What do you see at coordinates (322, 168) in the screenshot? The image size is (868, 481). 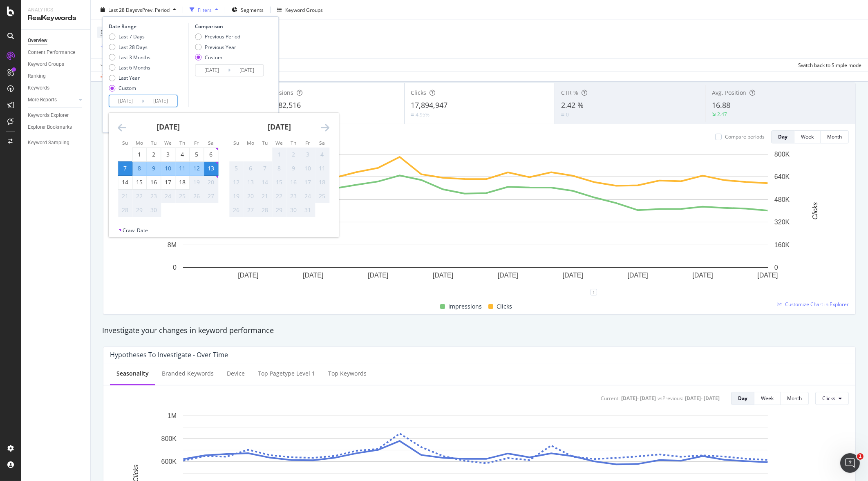 I see `div: 11` at bounding box center [322, 168].